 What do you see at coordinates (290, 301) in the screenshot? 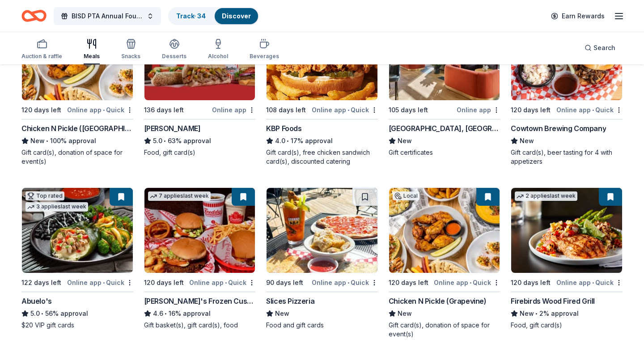
I see `div: Slices Pizzeria` at bounding box center [290, 301].